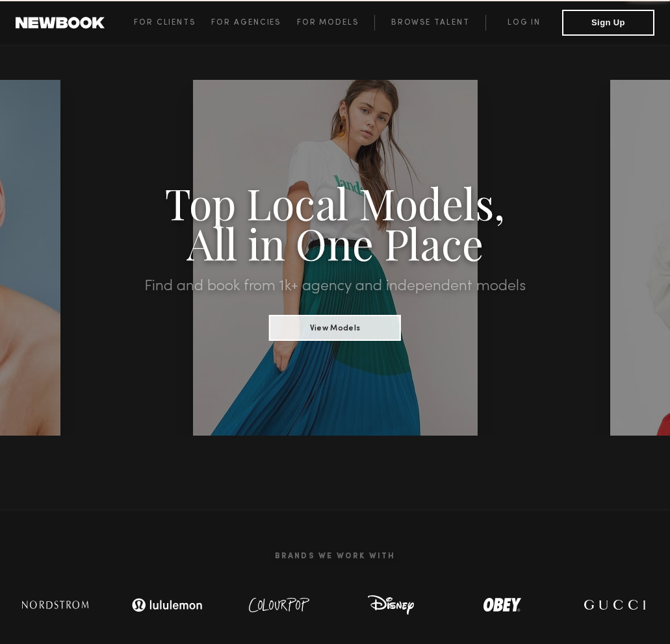  What do you see at coordinates (429, 23) in the screenshot?
I see `a: Browse Talent` at bounding box center [429, 23].